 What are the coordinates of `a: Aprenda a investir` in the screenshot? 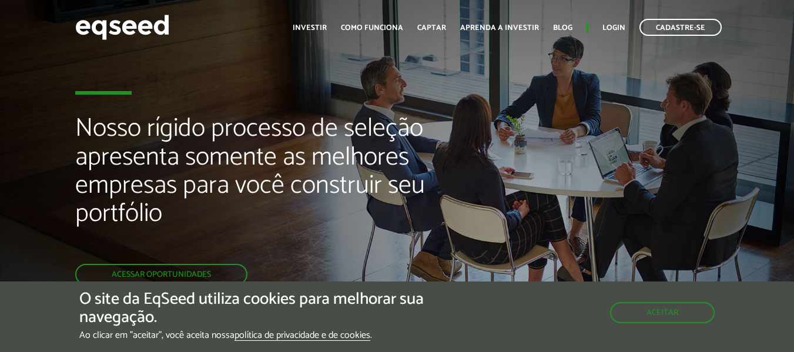 It's located at (499, 28).